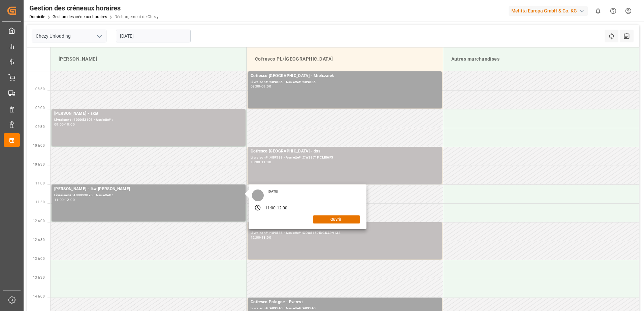 The width and height of the screenshot is (644, 311). Describe the element at coordinates (266, 237) in the screenshot. I see `div: 13:00` at that location.